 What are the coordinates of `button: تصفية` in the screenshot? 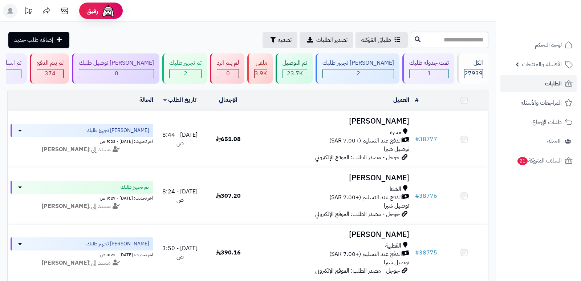 It's located at (280, 40).